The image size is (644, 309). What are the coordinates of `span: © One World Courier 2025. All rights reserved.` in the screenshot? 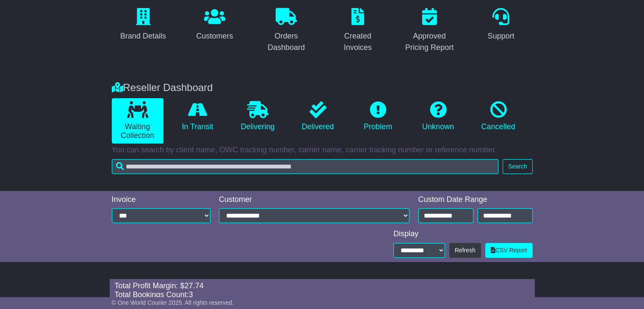 It's located at (173, 303).